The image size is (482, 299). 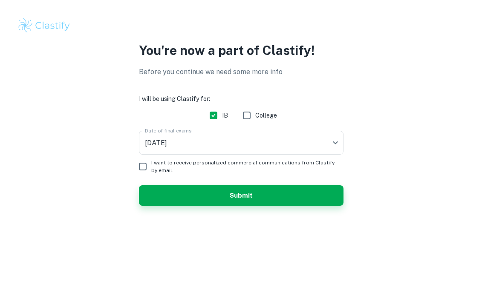 I want to click on h6: I will be using Clastify for:, so click(x=241, y=99).